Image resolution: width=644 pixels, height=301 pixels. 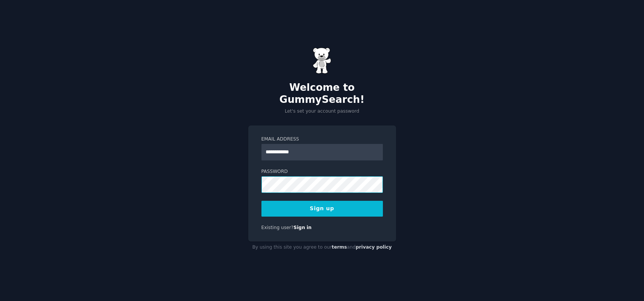 What do you see at coordinates (322, 248) in the screenshot?
I see `div: By using this site you agree to our and` at bounding box center [322, 248].